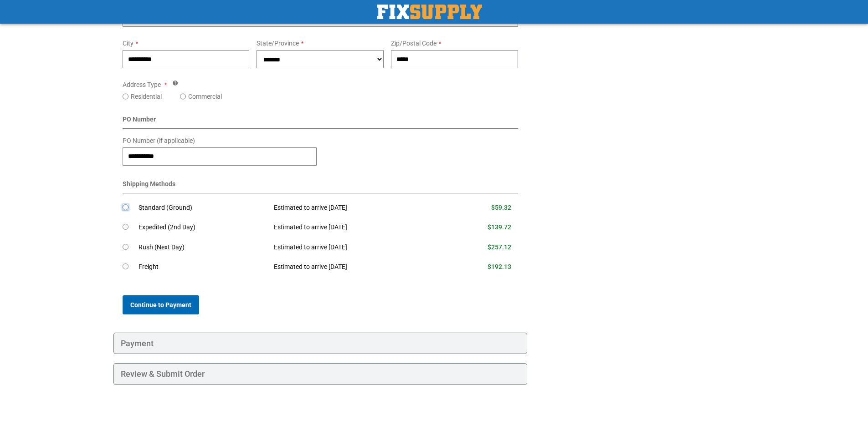  I want to click on span: $192.13, so click(499, 267).